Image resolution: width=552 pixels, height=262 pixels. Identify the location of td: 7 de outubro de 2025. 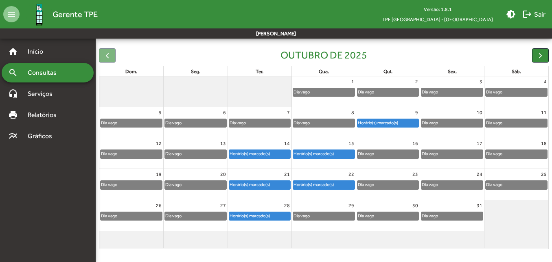
(260, 123).